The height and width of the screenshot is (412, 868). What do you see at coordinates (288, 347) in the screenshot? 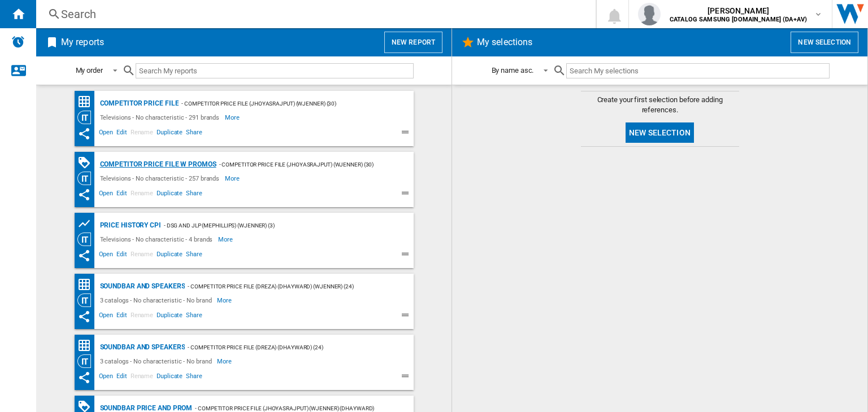
I see `div: - Competitor Price File (dreza) (dhayward) (24)` at bounding box center [288, 347].